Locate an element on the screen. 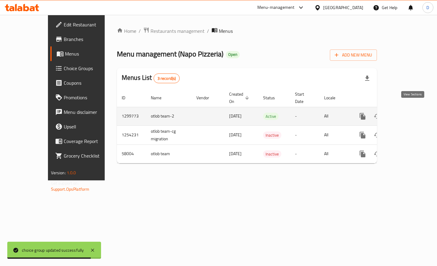 This screenshot has width=437, height=266. span: Upsell is located at coordinates (90, 127).